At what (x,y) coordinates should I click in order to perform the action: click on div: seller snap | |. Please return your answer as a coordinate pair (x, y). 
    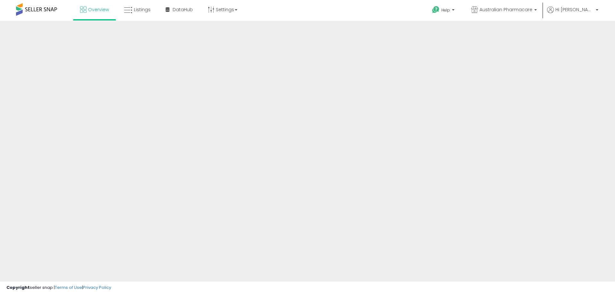
    Looking at the image, I should click on (59, 288).